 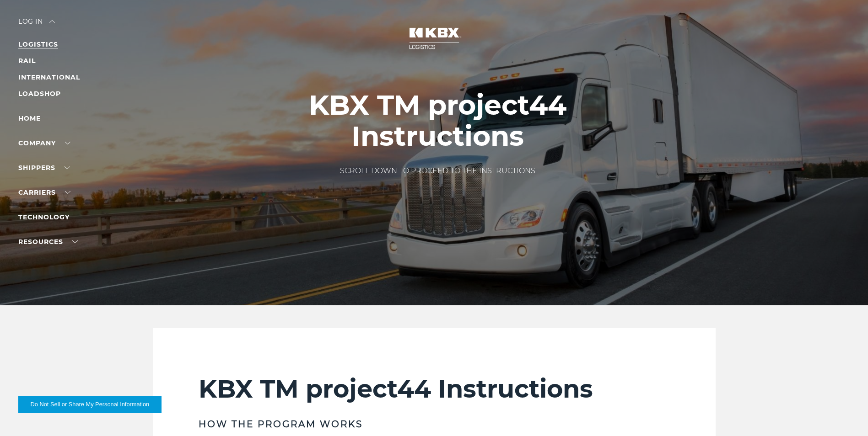 I want to click on a: LOADSHOP, so click(x=40, y=93).